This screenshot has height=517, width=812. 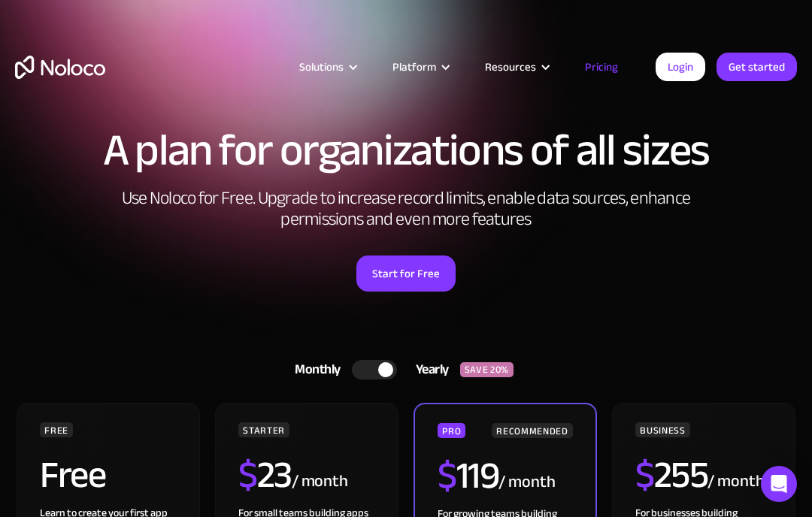 What do you see at coordinates (57, 430) in the screenshot?
I see `div: FREE` at bounding box center [57, 430].